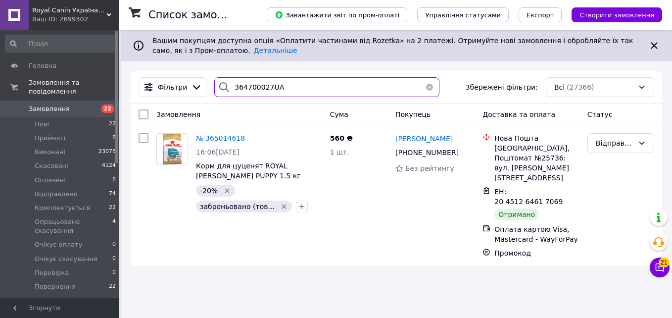 The width and height of the screenshot is (672, 318). Describe the element at coordinates (172, 87) in the screenshot. I see `span: Фільтри` at that location.